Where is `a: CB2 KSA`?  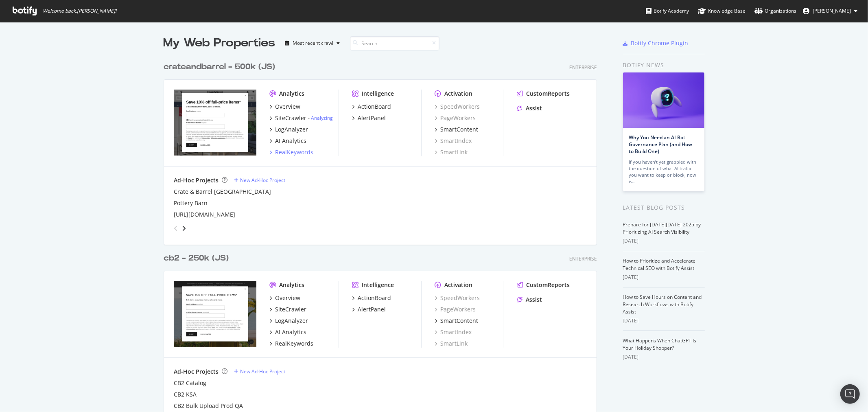
a: CB2 KSA is located at coordinates (185, 394).